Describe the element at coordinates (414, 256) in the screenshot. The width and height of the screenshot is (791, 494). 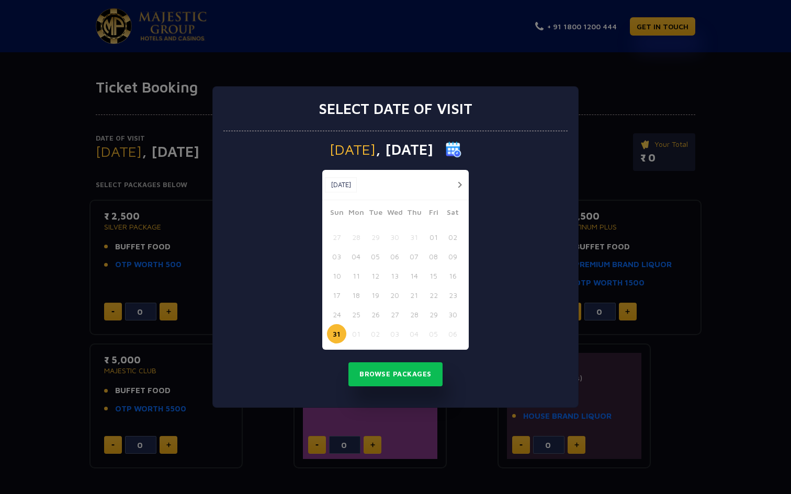
I see `button: 07` at that location.